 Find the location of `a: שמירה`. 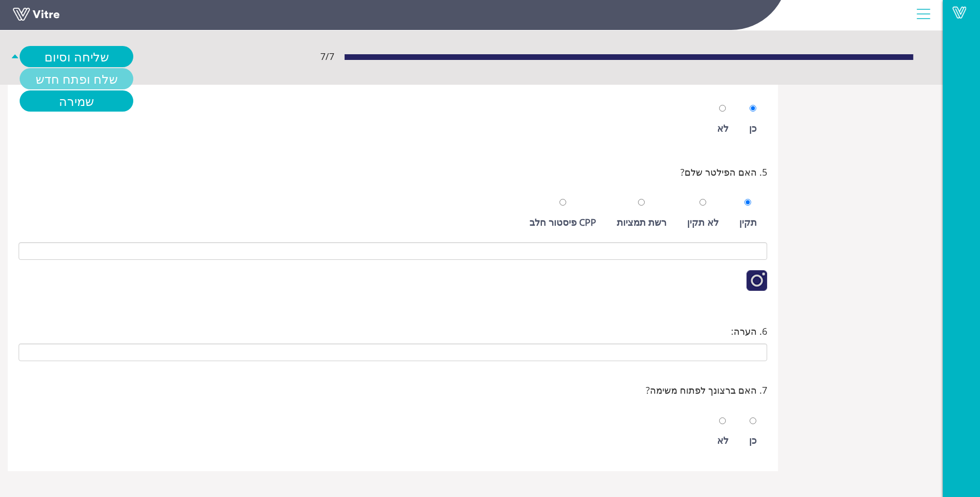

a: שמירה is located at coordinates (76, 101).